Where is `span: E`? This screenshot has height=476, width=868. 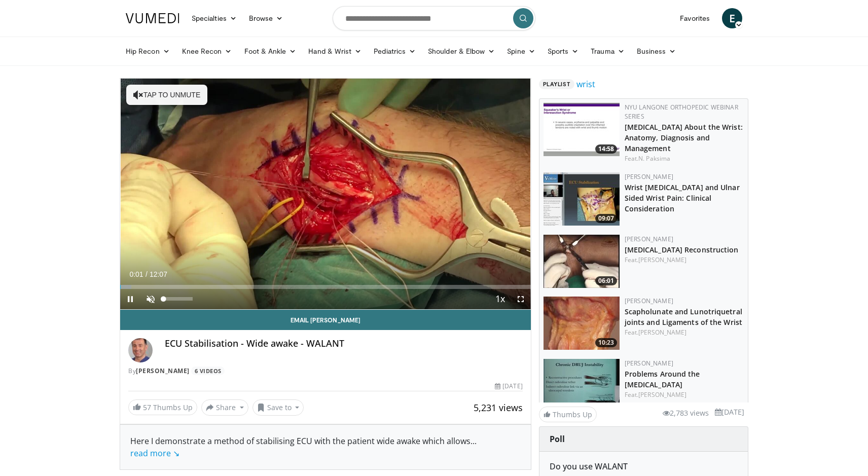 span: E is located at coordinates (732, 18).